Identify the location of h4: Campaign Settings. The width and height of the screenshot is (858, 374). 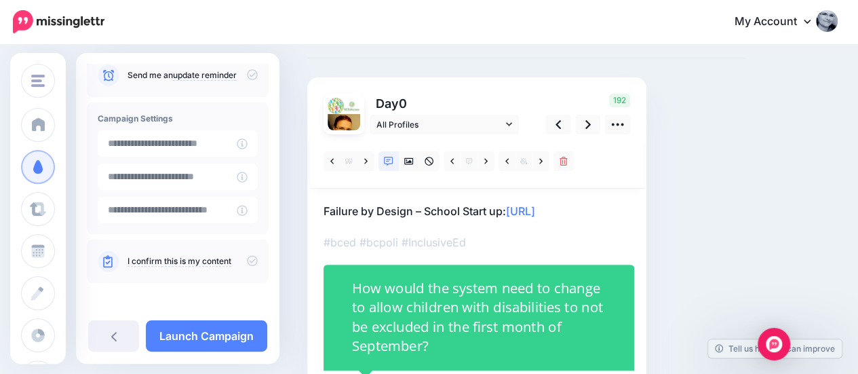
(178, 118).